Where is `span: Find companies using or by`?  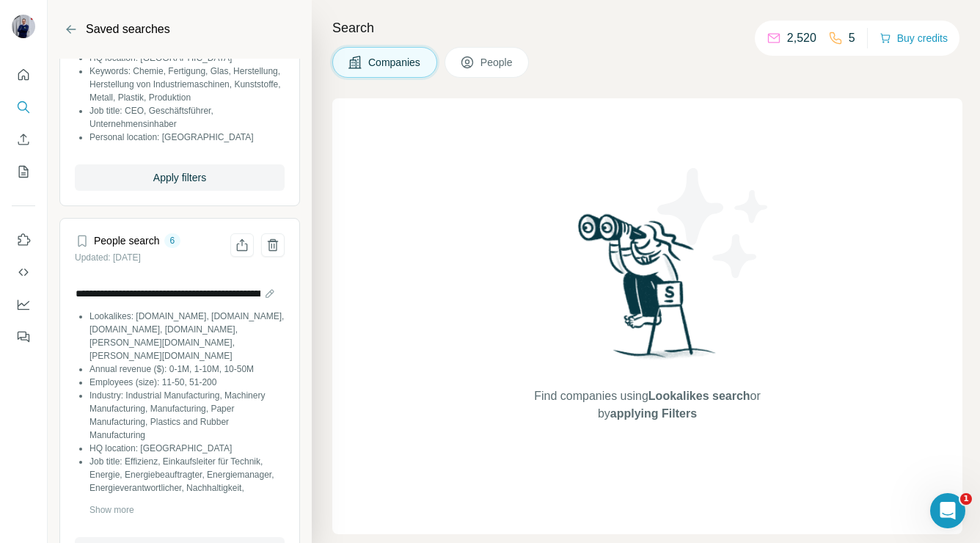 span: Find companies using or by is located at coordinates (647, 405).